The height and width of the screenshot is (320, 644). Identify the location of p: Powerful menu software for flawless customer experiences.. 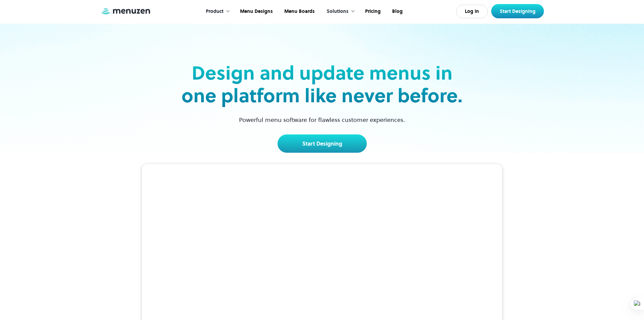
(322, 120).